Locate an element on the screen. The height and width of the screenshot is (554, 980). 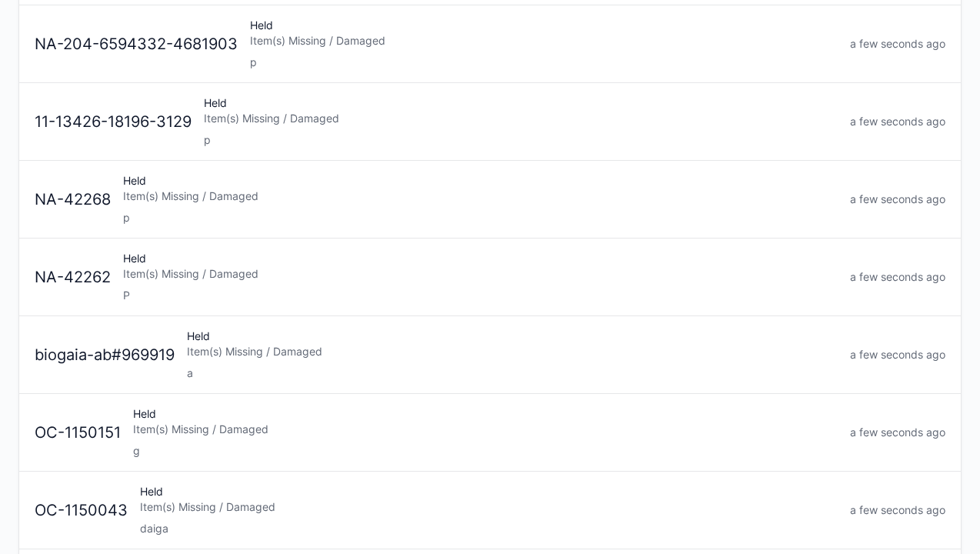
div: NA-42268 is located at coordinates (72, 199).